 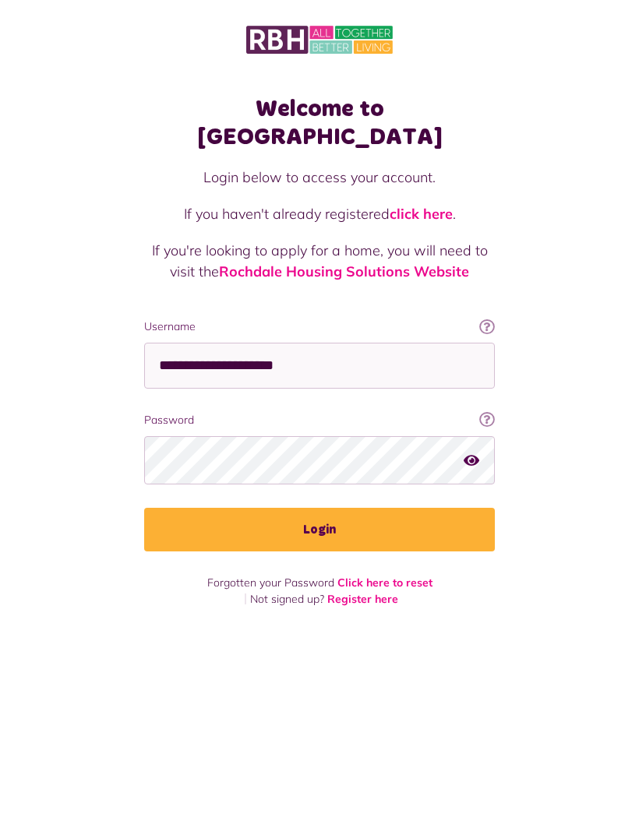 I want to click on p: If you haven't already registered ., so click(x=319, y=214).